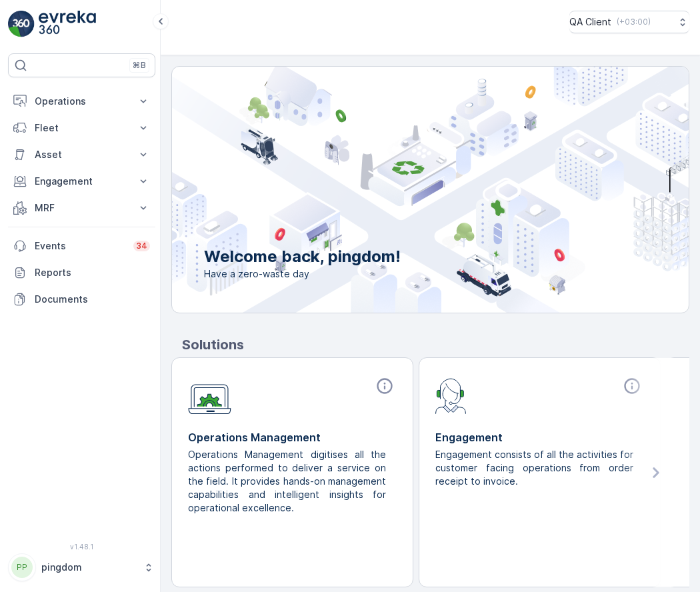 The width and height of the screenshot is (700, 592). I want to click on button: MRF, so click(81, 208).